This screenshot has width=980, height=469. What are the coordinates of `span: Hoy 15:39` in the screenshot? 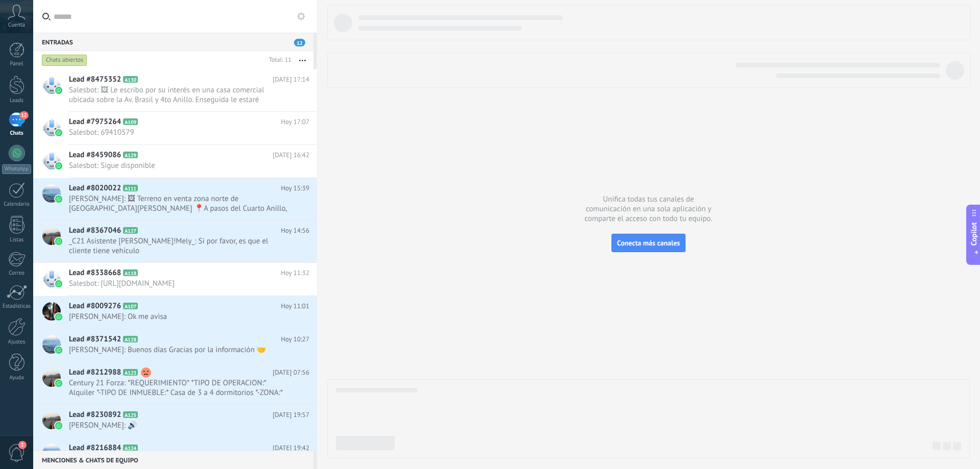 It's located at (295, 189).